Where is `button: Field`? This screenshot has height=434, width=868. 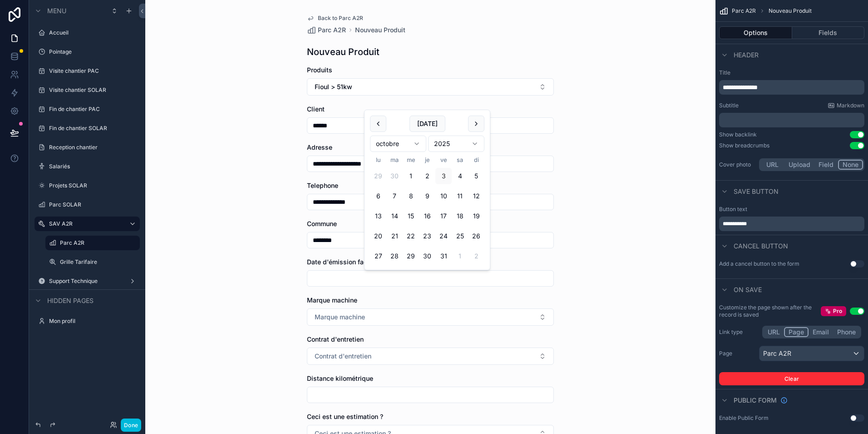
button: Field is located at coordinates (827, 164).